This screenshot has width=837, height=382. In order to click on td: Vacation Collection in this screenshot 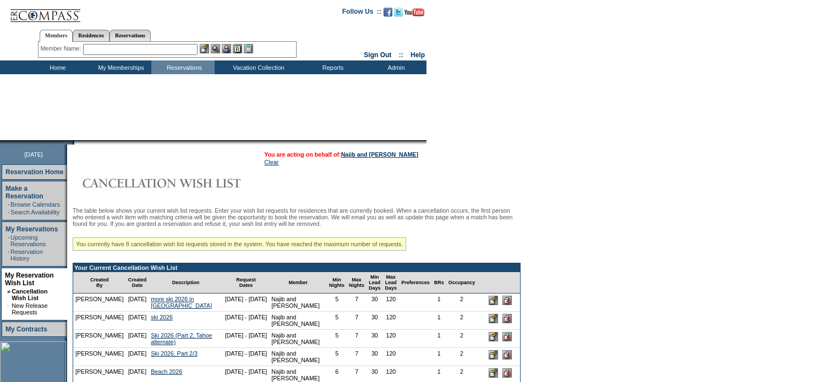, I will do `click(257, 67)`.